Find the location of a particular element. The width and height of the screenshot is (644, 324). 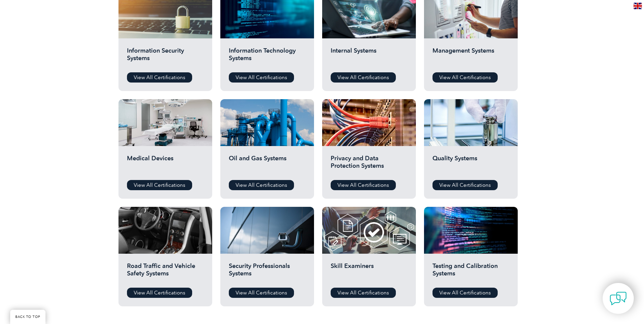

a: BACK TO TOP is located at coordinates (28, 317).